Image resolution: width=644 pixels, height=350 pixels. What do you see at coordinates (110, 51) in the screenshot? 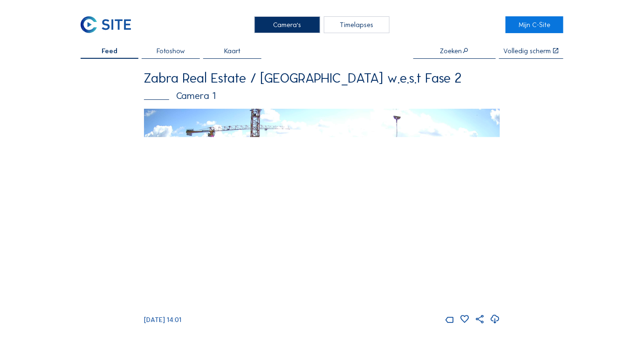
I see `span: Feed` at bounding box center [110, 51].